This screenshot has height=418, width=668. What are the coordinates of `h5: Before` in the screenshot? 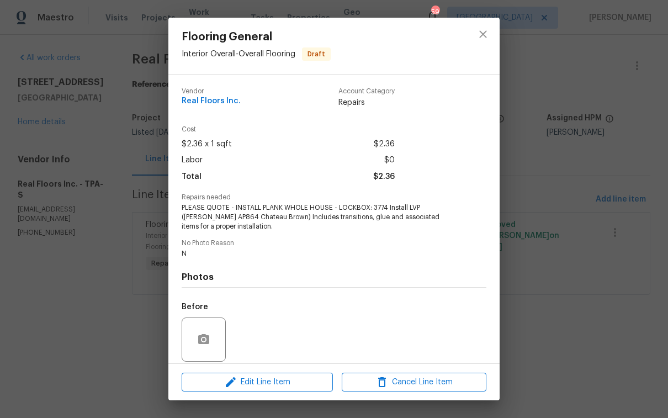 It's located at (195, 307).